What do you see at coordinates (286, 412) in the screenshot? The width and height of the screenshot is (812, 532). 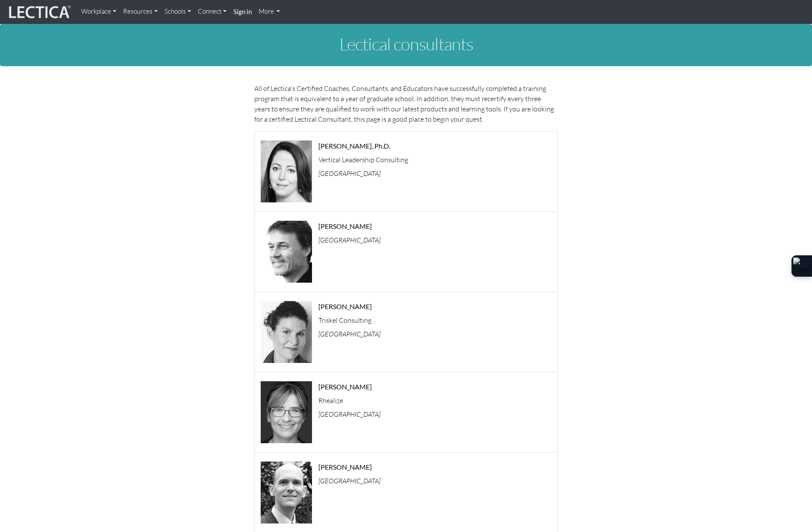 I see `img: Dona Baker` at bounding box center [286, 412].